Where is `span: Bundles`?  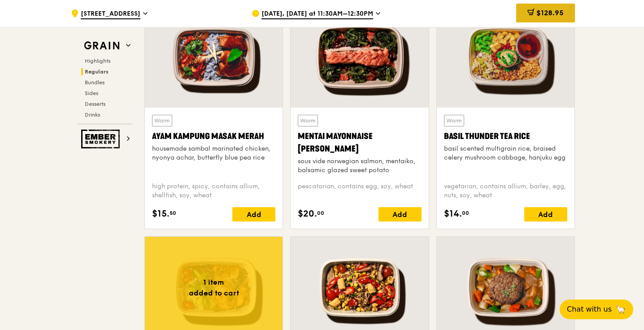 span: Bundles is located at coordinates (95, 83).